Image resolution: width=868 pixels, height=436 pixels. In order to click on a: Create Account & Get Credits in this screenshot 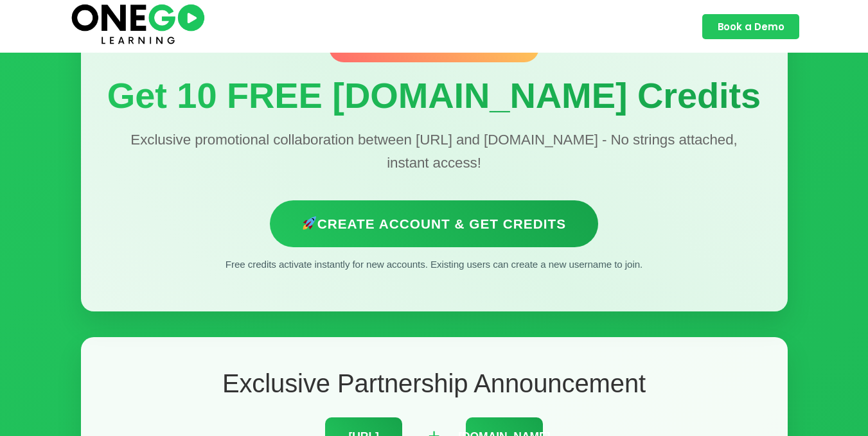, I will do `click(434, 224)`.